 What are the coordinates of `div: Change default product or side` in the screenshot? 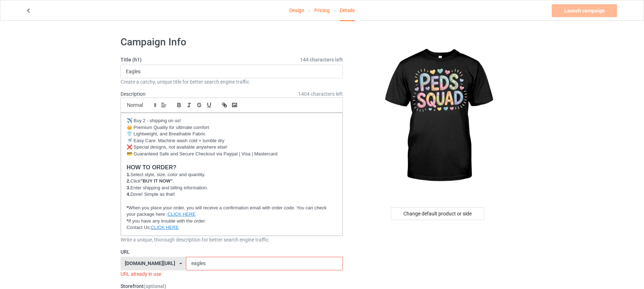 It's located at (437, 214).